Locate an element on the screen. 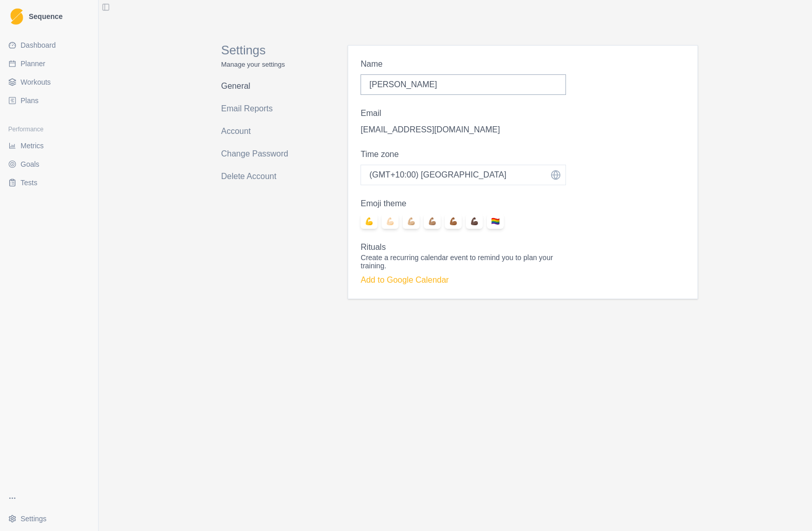  a: Plans is located at coordinates (49, 101).